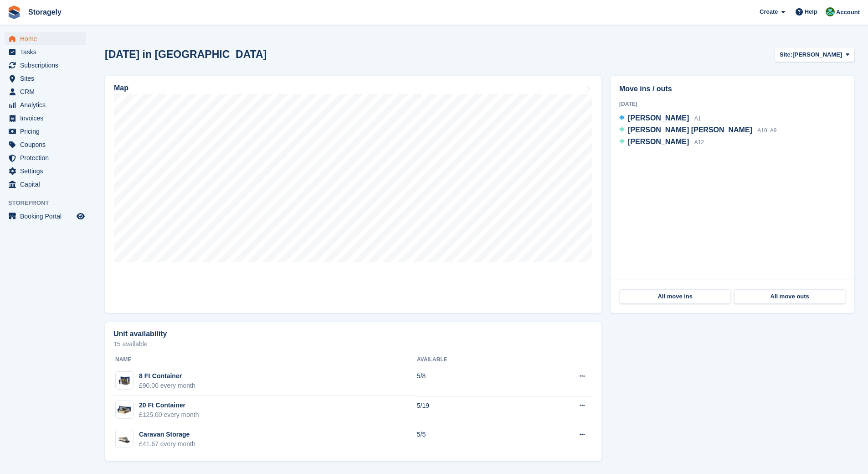  I want to click on span: Protection, so click(47, 158).